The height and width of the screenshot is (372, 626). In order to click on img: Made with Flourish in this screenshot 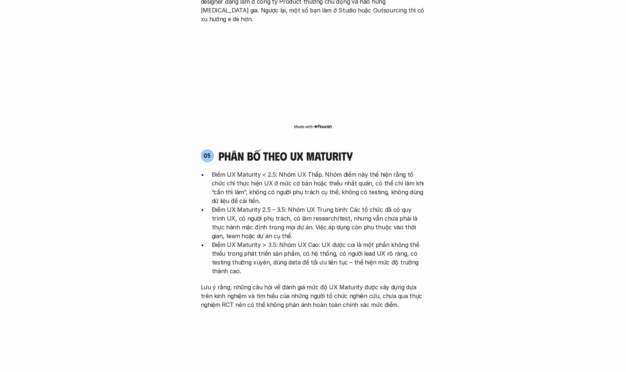, I will do `click(313, 127)`.